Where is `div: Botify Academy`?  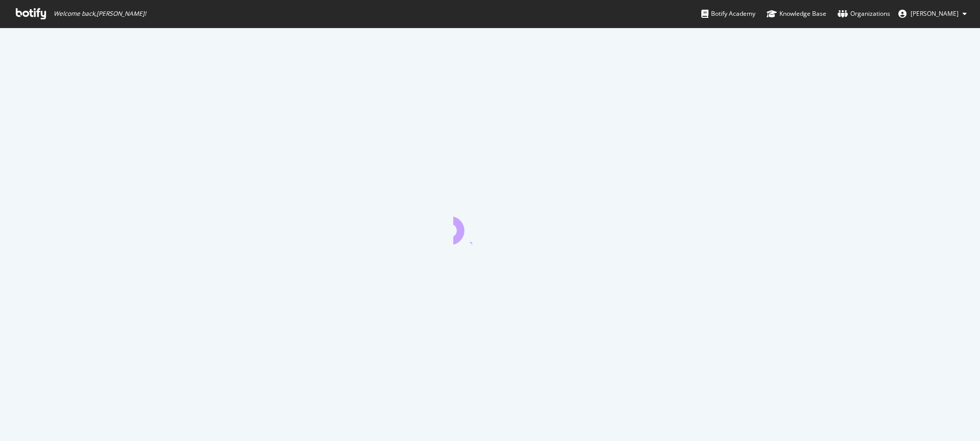
div: Botify Academy is located at coordinates (729, 14).